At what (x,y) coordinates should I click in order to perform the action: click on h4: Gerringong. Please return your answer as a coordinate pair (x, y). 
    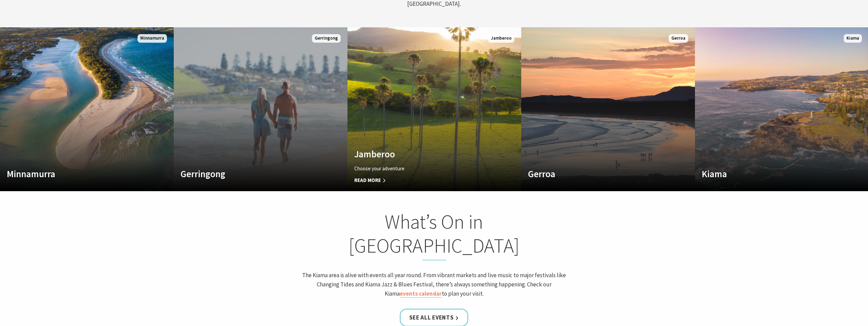
    Looking at the image, I should click on (247, 174).